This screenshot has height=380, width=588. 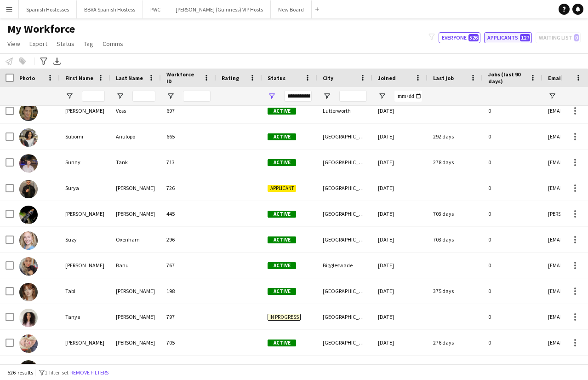 What do you see at coordinates (85, 316) in the screenshot?
I see `div: Tanya` at bounding box center [85, 316].